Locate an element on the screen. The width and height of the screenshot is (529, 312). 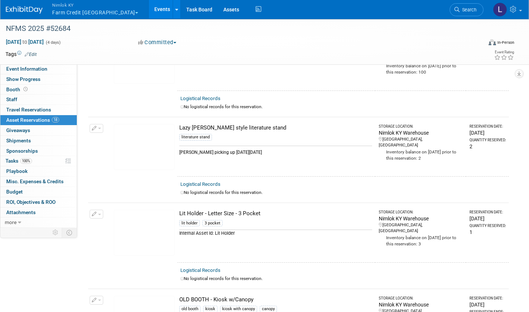
div: NFMS 2025 #52684 is located at coordinates (237, 29).